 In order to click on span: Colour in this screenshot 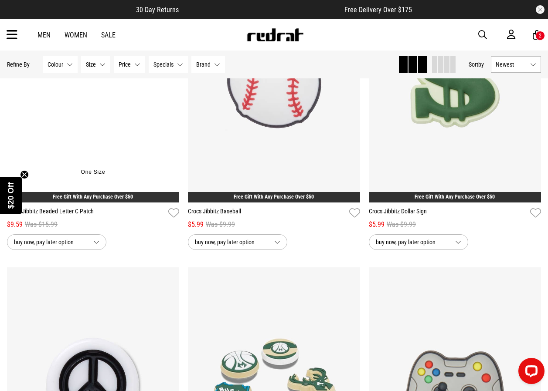, I will do `click(55, 64)`.